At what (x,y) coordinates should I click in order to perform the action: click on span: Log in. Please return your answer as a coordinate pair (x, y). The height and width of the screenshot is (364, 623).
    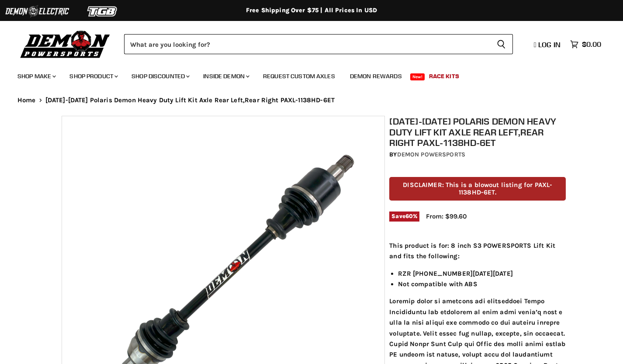
    Looking at the image, I should click on (549, 45).